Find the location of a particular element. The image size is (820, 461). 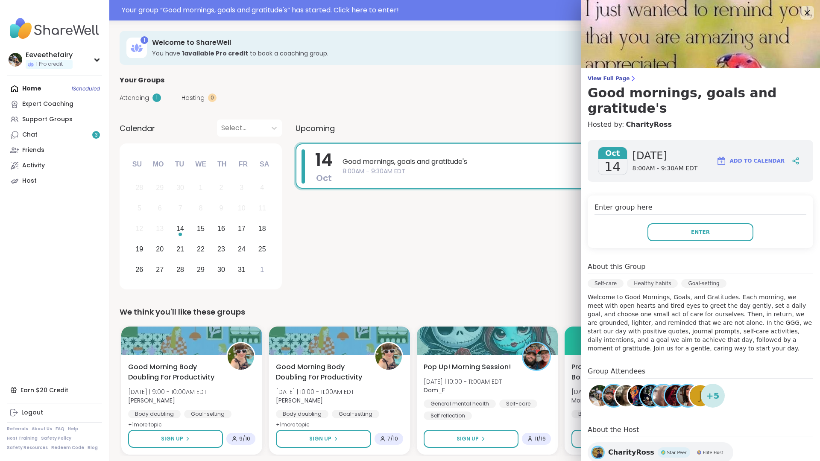

span: 7 / 10 is located at coordinates (393, 439).